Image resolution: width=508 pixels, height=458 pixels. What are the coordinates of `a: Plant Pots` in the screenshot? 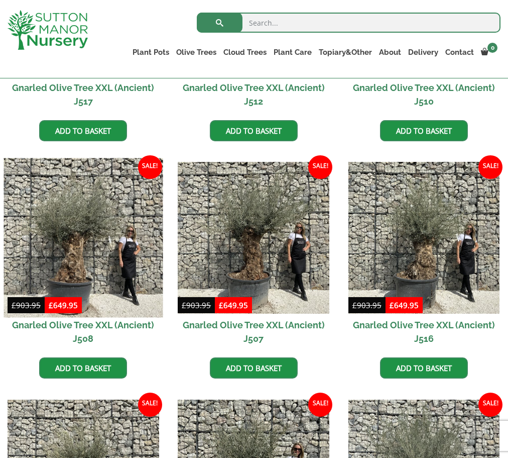 It's located at (151, 52).